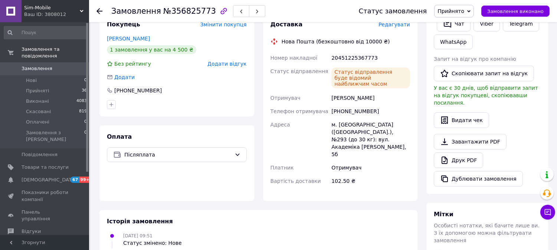 The height and width of the screenshot is (250, 557). I want to click on span: 36, so click(84, 91).